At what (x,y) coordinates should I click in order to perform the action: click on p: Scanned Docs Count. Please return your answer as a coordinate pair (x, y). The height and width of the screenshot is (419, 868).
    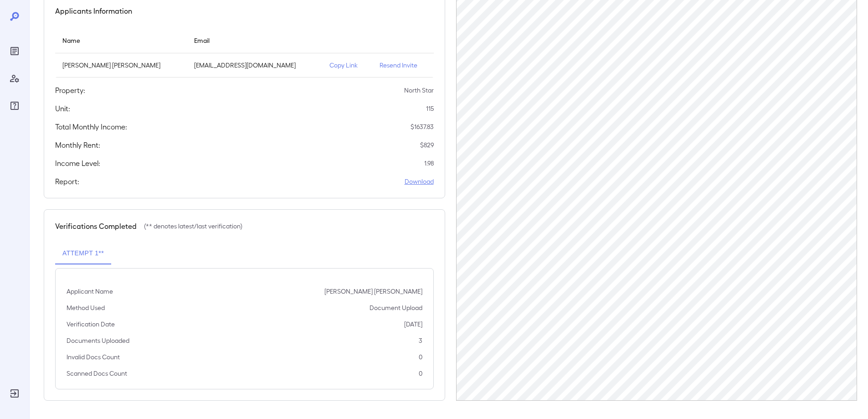
    Looking at the image, I should click on (97, 374).